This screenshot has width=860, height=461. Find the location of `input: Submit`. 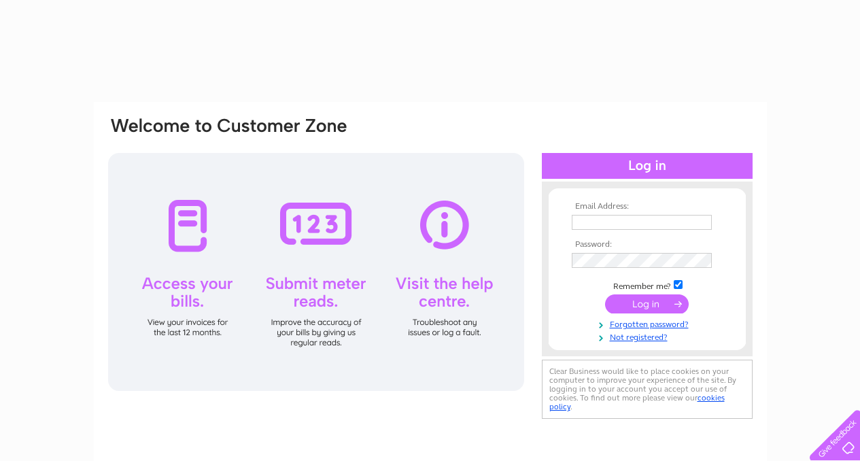

input: Submit is located at coordinates (646, 304).